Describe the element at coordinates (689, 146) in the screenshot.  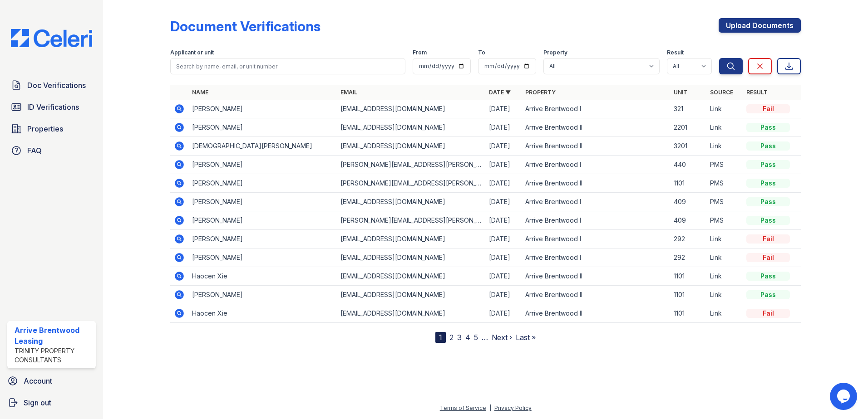
I see `td: 3201` at that location.